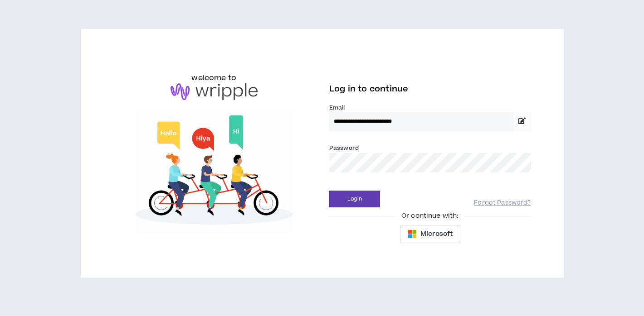 This screenshot has width=644, height=316. Describe the element at coordinates (355, 199) in the screenshot. I see `button: Login` at that location.